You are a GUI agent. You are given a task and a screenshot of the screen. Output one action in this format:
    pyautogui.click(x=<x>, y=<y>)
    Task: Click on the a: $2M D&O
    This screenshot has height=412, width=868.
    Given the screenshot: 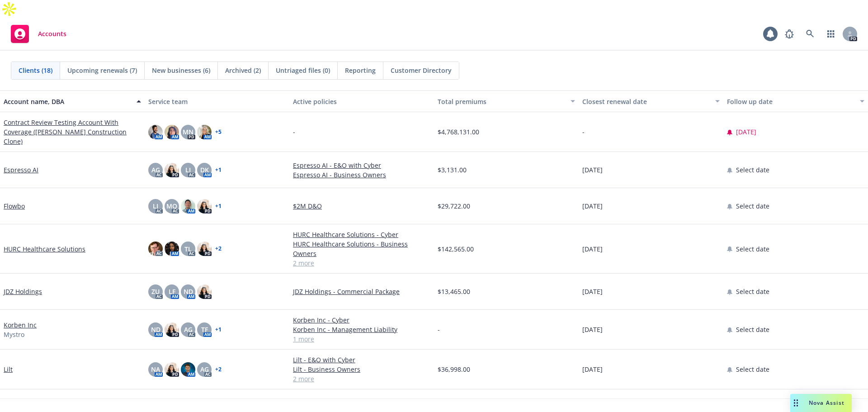 What is the action you would take?
    pyautogui.click(x=361, y=206)
    